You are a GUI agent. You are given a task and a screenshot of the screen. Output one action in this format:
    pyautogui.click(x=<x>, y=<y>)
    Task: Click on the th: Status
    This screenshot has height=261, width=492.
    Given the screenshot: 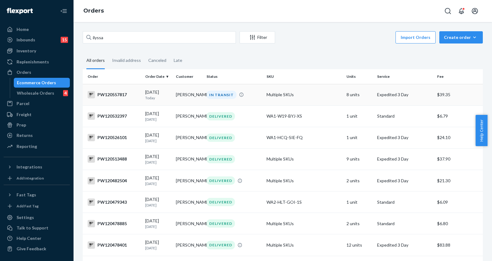 What is the action you would take?
    pyautogui.click(x=234, y=77)
    